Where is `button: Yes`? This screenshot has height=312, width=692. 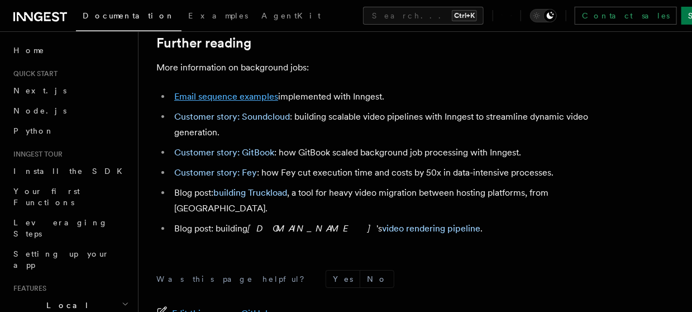 button: Yes is located at coordinates (343, 279).